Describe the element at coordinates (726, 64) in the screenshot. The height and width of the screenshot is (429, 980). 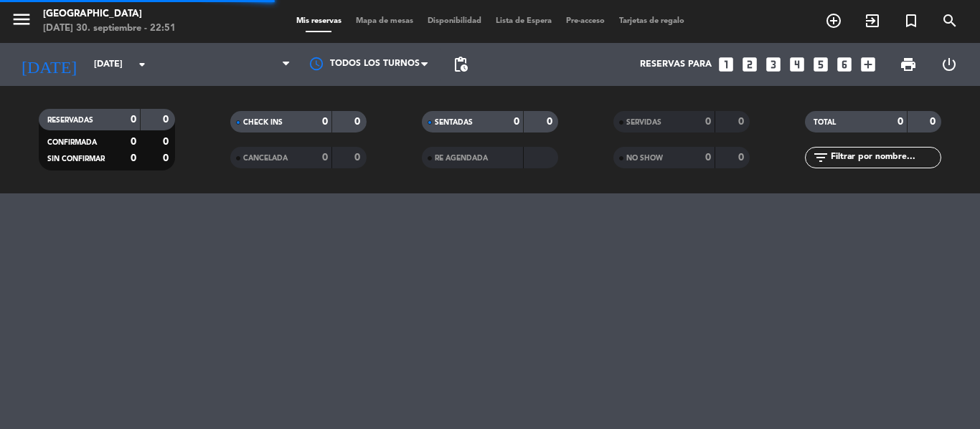
I see `i: looks_one` at that location.